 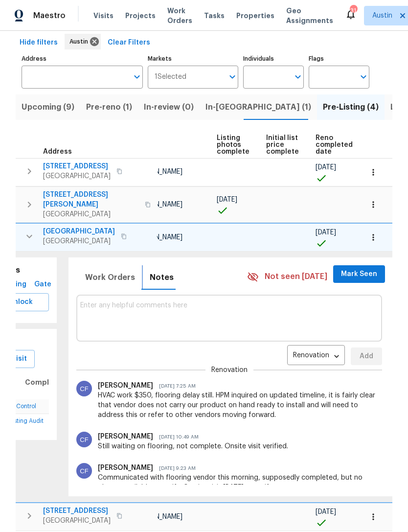 I want to click on span: Pre-reno (1), so click(x=109, y=107).